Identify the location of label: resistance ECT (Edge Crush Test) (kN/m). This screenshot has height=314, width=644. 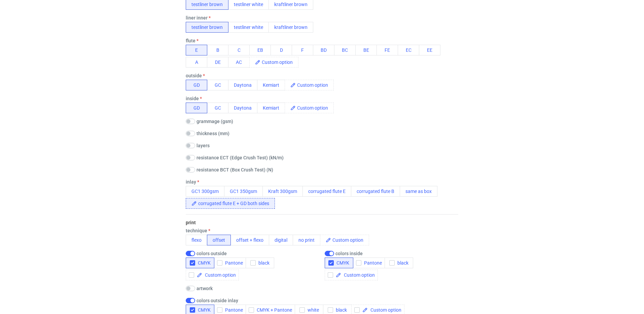
(240, 157).